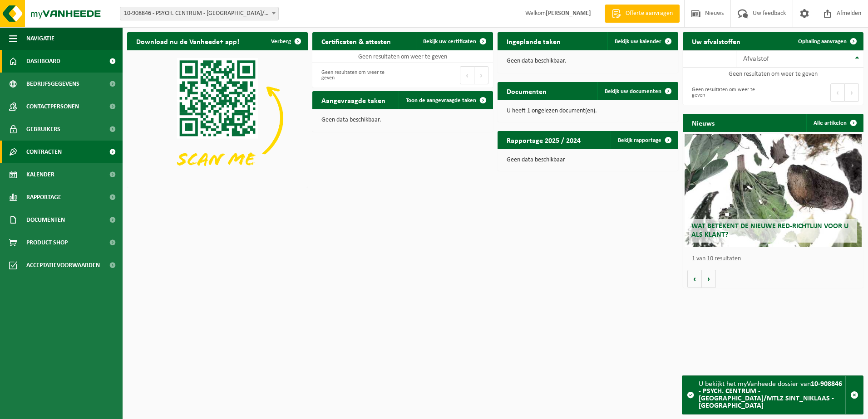  What do you see at coordinates (534, 41) in the screenshot?
I see `h2: Ingeplande taken` at bounding box center [534, 41].